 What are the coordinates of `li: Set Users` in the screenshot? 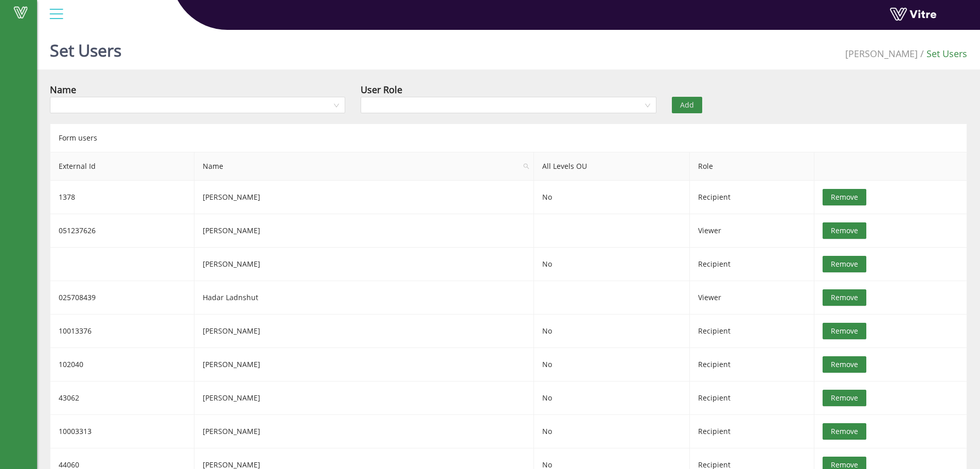 It's located at (942, 54).